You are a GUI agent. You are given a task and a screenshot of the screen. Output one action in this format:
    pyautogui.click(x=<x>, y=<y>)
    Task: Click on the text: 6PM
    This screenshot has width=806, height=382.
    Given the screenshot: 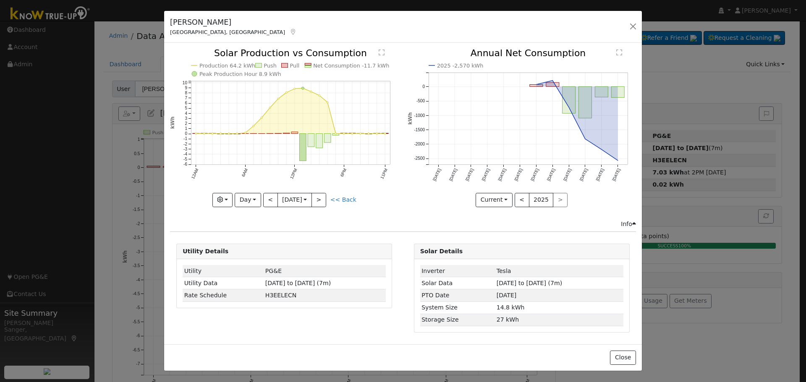 What is the action you would take?
    pyautogui.click(x=343, y=172)
    